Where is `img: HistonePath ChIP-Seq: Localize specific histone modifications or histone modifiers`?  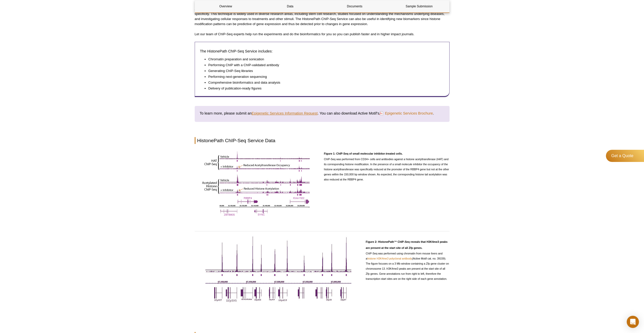 img: HistonePath ChIP-Seq: Localize specific histone modifications or histone modifiers is located at coordinates (258, 184).